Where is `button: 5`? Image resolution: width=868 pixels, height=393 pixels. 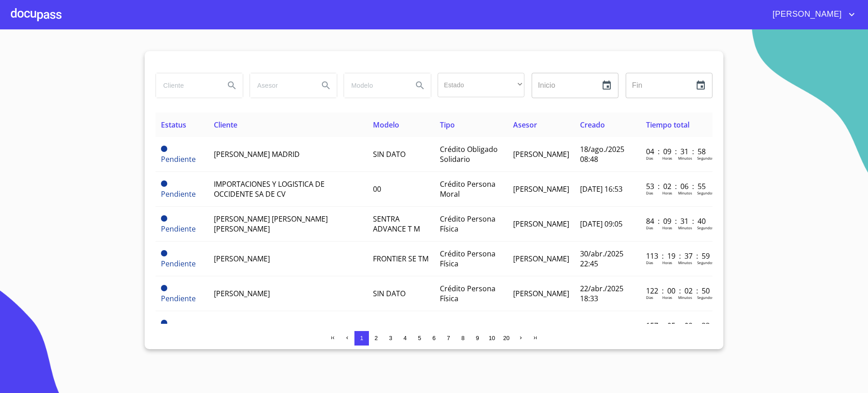
button: 5 is located at coordinates (419, 338).